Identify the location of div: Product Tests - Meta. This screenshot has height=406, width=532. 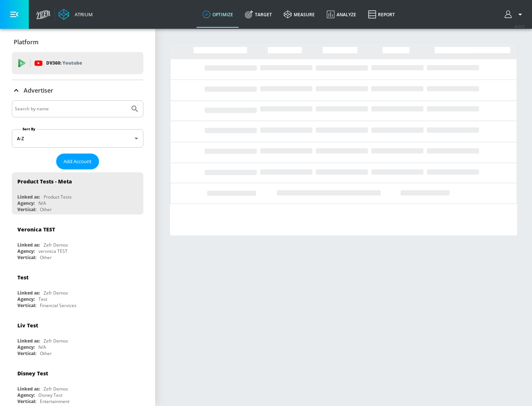
(45, 181).